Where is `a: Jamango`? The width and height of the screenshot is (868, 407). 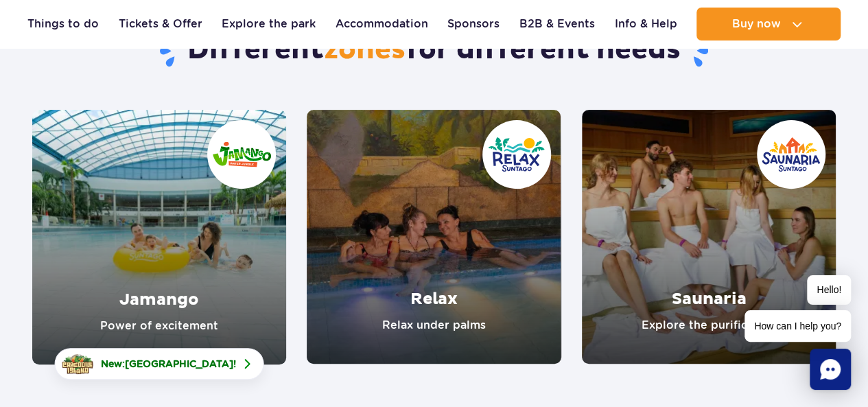 a: Jamango is located at coordinates (159, 236).